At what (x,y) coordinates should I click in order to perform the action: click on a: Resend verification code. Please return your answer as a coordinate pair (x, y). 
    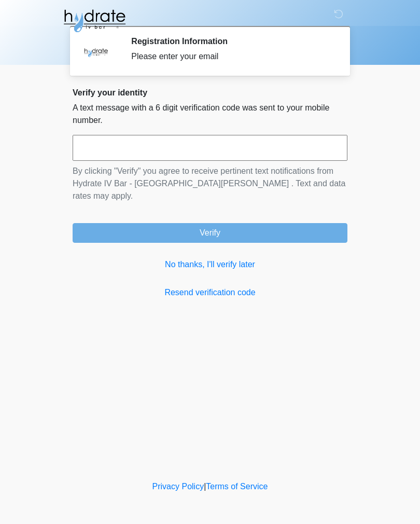
    Looking at the image, I should click on (210, 293).